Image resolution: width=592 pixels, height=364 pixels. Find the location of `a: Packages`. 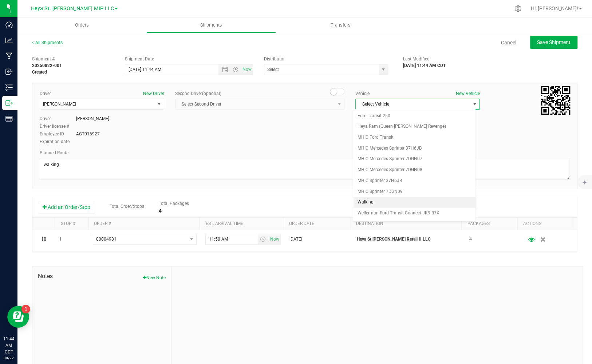

a: Packages is located at coordinates (478, 223).